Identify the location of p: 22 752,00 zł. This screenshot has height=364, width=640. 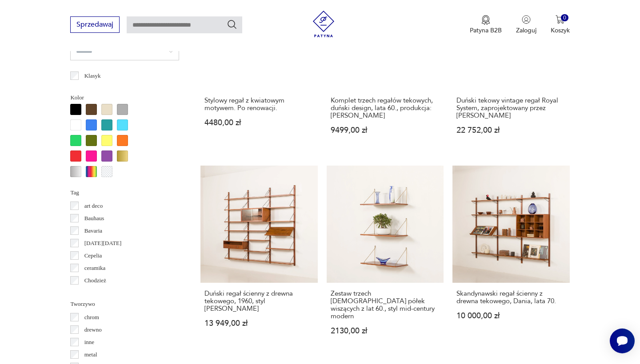
(510, 130).